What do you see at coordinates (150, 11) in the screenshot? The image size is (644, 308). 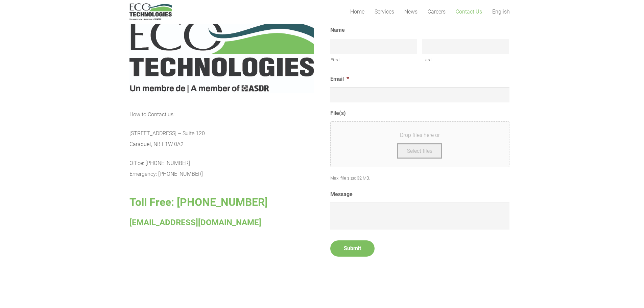 I see `a: logo_EcoTech_ASDR_RGB` at bounding box center [150, 11].